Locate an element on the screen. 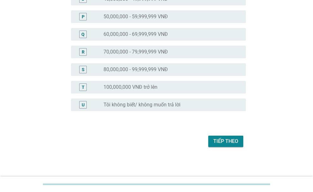 The image size is (313, 192). label: 80,000,000 - 99,999,999 VNĐ is located at coordinates (136, 70).